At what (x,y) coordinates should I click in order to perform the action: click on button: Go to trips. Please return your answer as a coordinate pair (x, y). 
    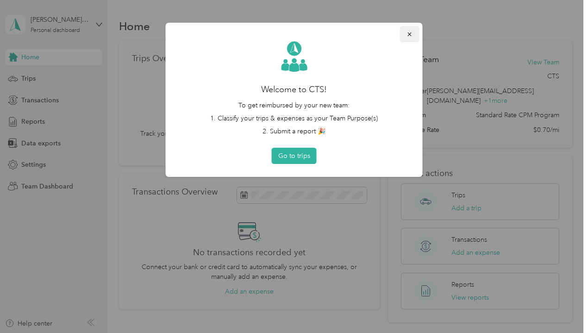
    Looking at the image, I should click on (294, 156).